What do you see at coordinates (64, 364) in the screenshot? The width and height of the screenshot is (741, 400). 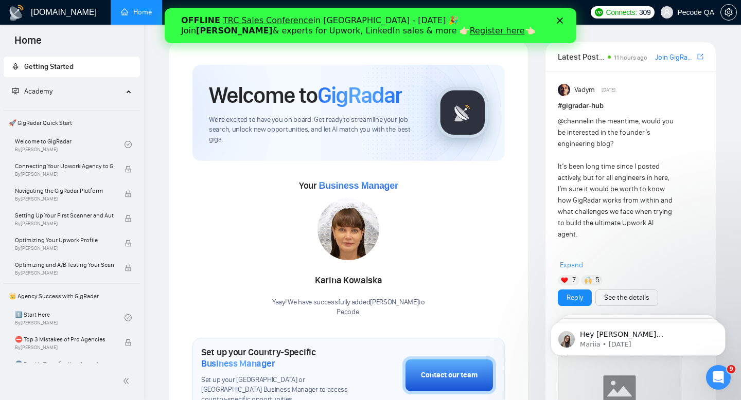 I see `span: 🌚 Rookie Traps for New Agencies` at bounding box center [64, 364].